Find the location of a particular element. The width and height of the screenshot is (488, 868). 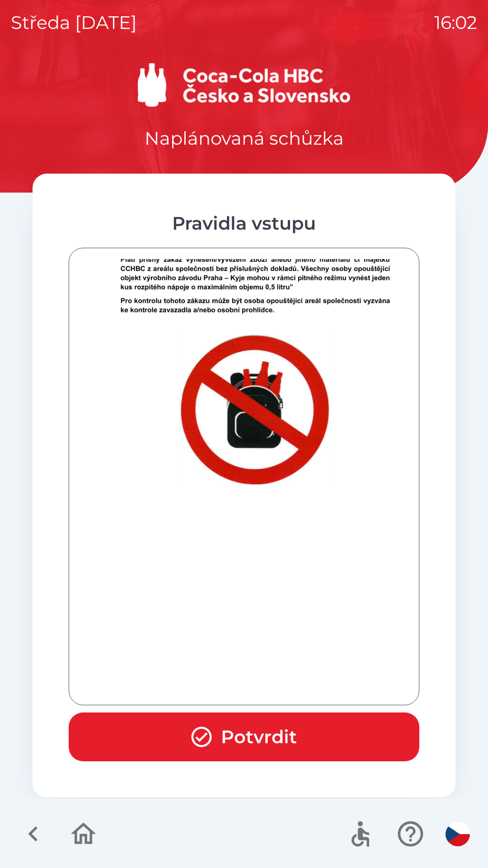

img: 8ACAgQIECBAgAABAhkBgZC5whACBAgQIECAAAECf4EBZgLcOhrudfsAAAAASUVORK5CYII= is located at coordinates (255, 442).